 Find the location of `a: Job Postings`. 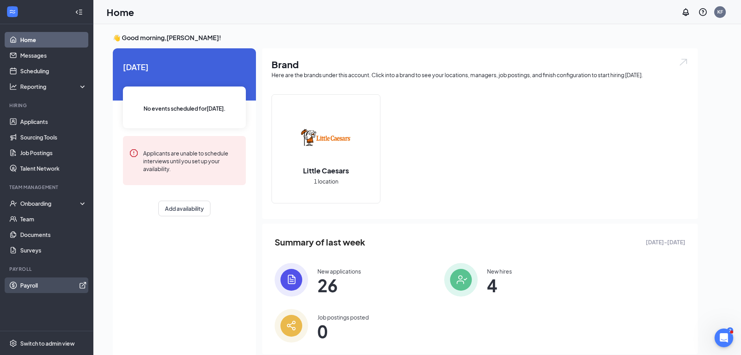

a: Job Postings is located at coordinates (53, 153).